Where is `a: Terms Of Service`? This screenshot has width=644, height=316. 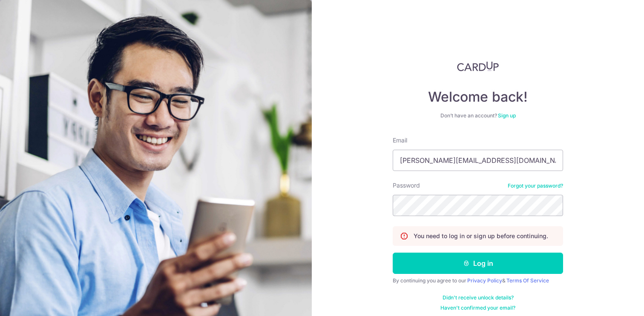
a: Terms Of Service is located at coordinates (528, 280).